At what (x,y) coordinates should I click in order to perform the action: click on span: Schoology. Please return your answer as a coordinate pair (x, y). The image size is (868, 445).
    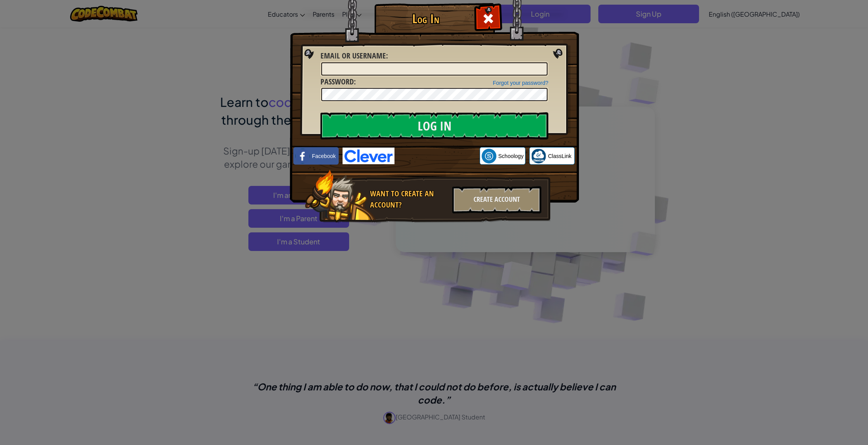
    Looking at the image, I should click on (511, 156).